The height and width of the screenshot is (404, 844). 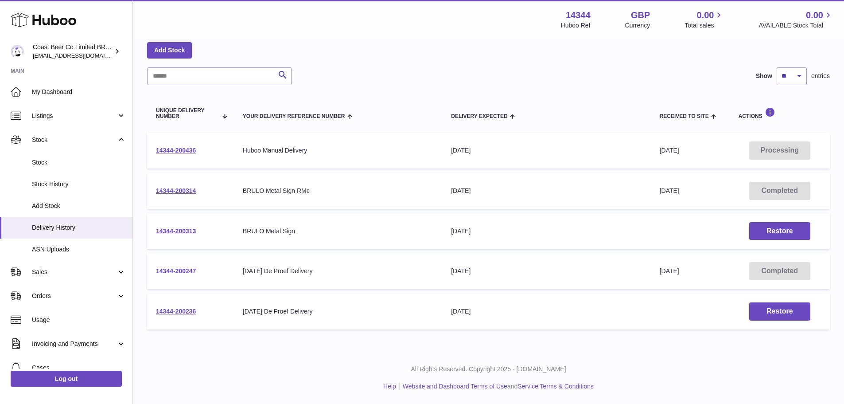 I want to click on div: BRULO Metal Sign RMc, so click(x=338, y=191).